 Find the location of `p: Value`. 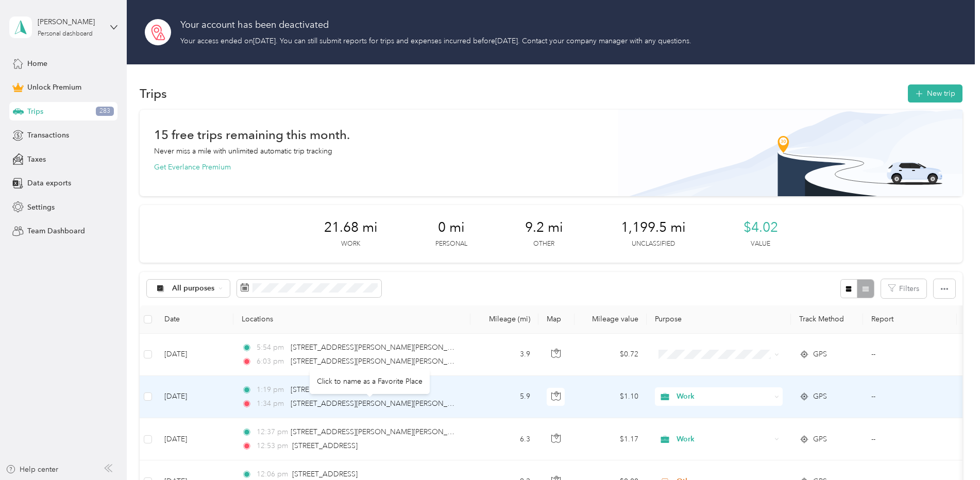

p: Value is located at coordinates (760, 244).